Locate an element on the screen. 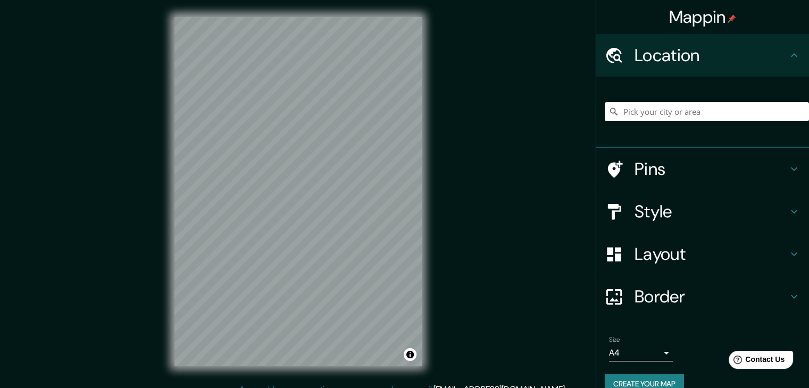 The image size is (809, 388). div: Location is located at coordinates (703, 55).